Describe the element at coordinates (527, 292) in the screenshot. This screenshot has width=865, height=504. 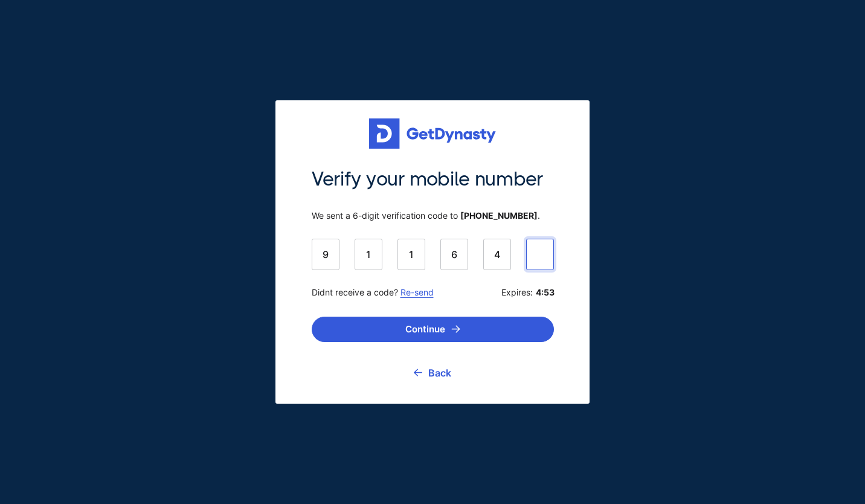
I see `span: Expires:` at that location.